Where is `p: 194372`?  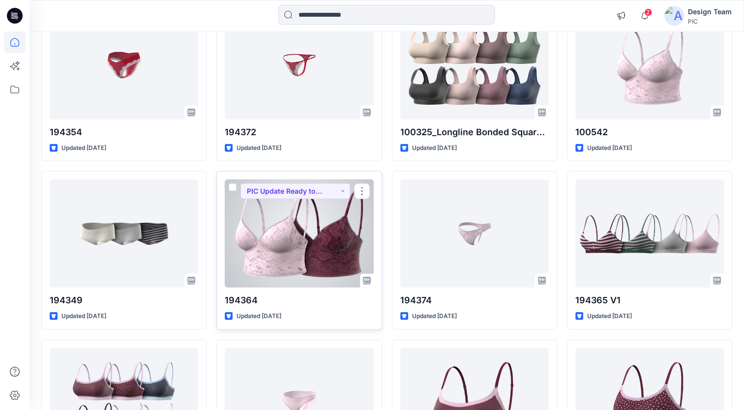 p: 194372 is located at coordinates (299, 132).